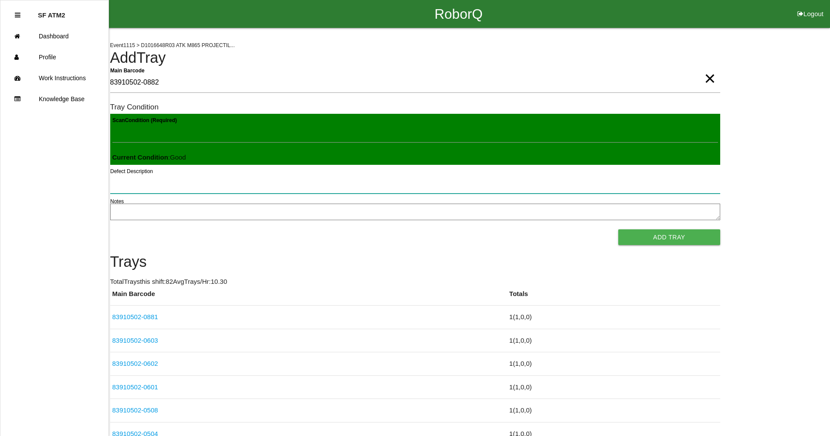 Image resolution: width=830 pixels, height=436 pixels. I want to click on a: Dashboard, so click(54, 36).